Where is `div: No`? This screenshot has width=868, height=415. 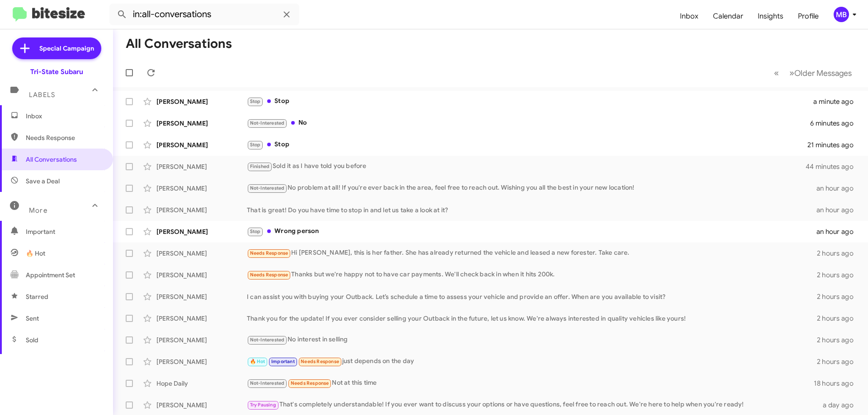 div: No is located at coordinates (528, 123).